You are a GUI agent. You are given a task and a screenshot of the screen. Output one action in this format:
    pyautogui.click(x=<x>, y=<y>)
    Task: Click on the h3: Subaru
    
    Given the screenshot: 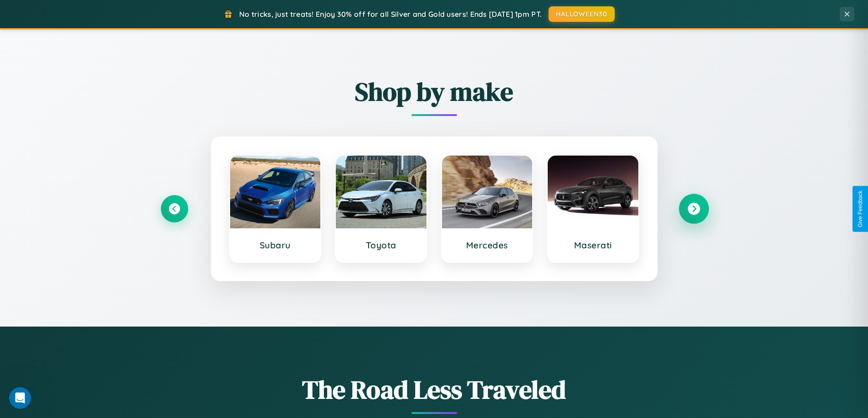 What is the action you would take?
    pyautogui.click(x=275, y=245)
    